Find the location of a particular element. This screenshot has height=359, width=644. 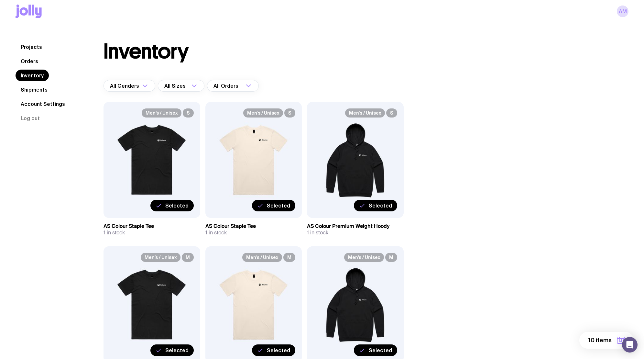

span: All Sizes is located at coordinates (175, 86).